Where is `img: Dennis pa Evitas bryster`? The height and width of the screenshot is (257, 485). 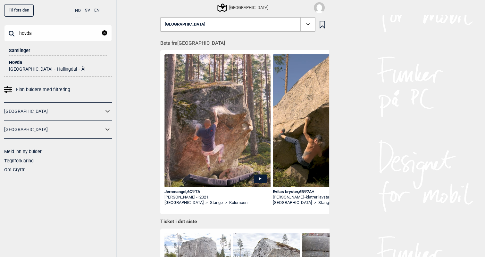
img: Dennis pa Evitas bryster is located at coordinates (326, 125).